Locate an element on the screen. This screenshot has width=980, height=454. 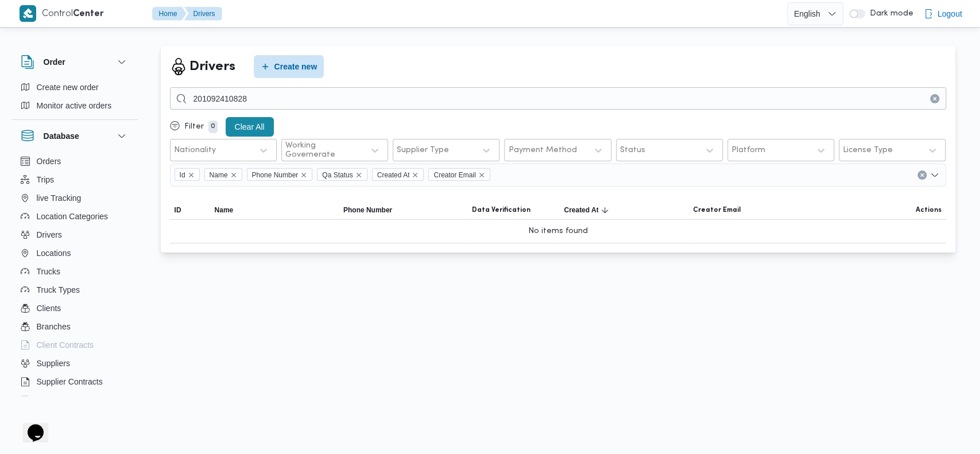
span: Suppliers is located at coordinates (54, 363).